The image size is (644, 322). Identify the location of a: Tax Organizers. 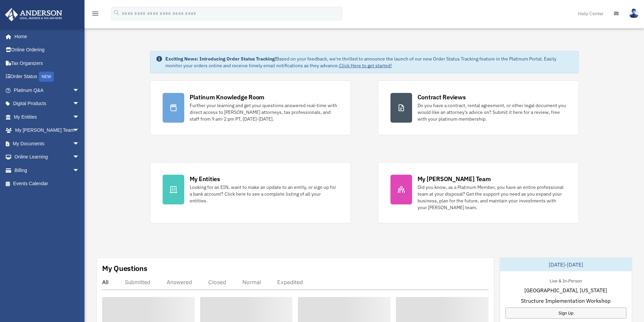
(47, 63).